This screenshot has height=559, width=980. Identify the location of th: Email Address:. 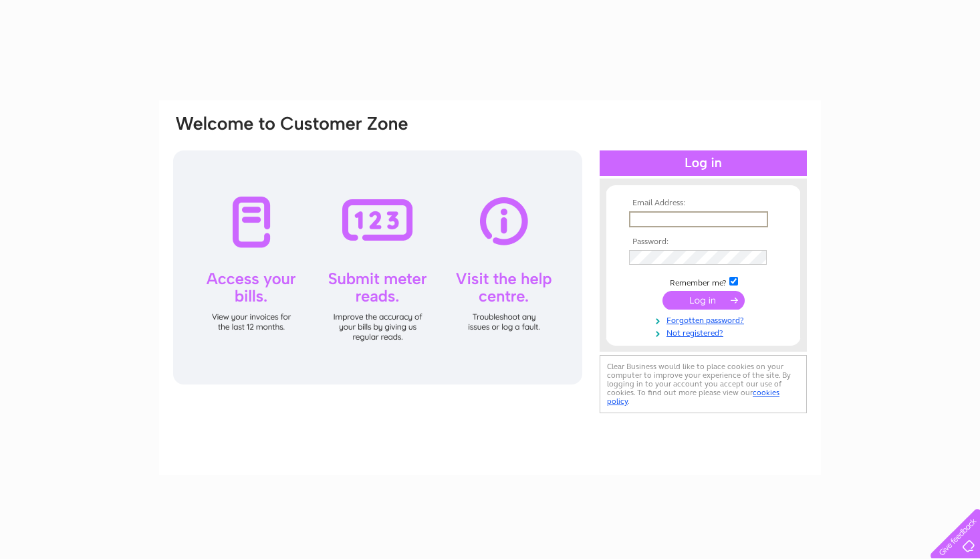
(703, 203).